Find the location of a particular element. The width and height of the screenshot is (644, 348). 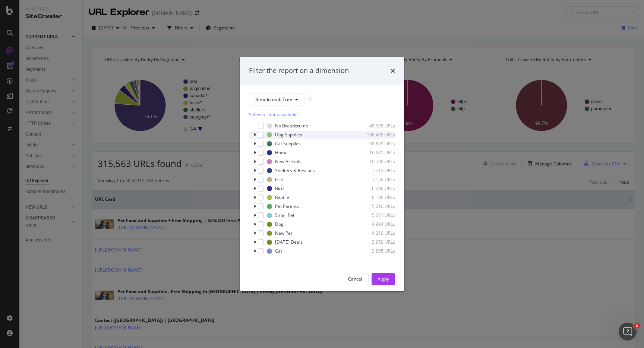

button: Cancel is located at coordinates (355, 279).